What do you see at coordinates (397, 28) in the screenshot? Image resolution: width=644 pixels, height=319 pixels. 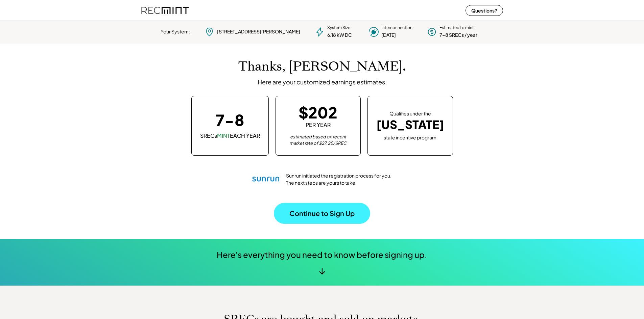 I see `div: Interconnection` at bounding box center [397, 28].